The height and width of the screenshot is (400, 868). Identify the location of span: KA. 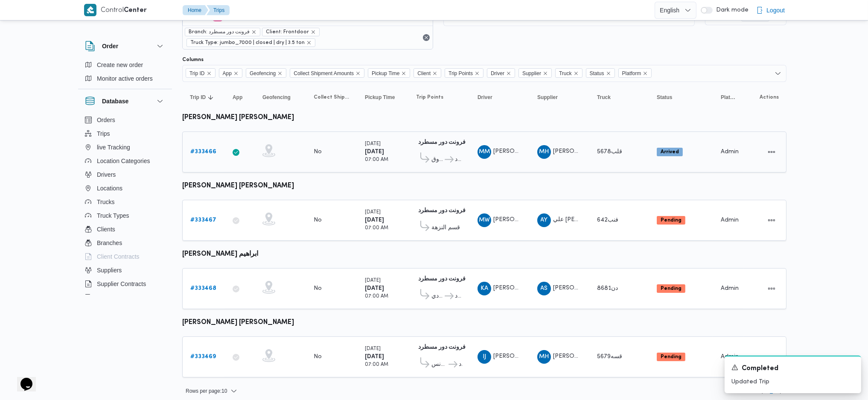
(484, 288).